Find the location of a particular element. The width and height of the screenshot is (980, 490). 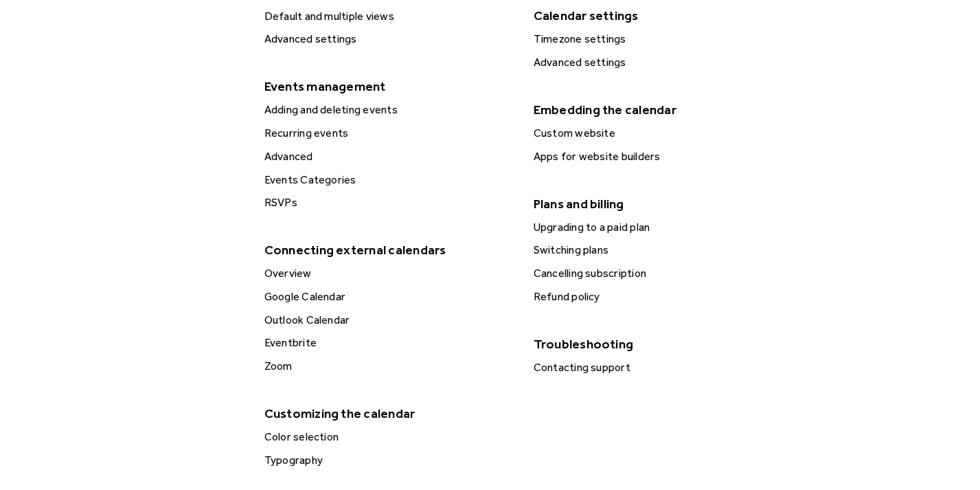

div: Calendar settings is located at coordinates (656, 15).